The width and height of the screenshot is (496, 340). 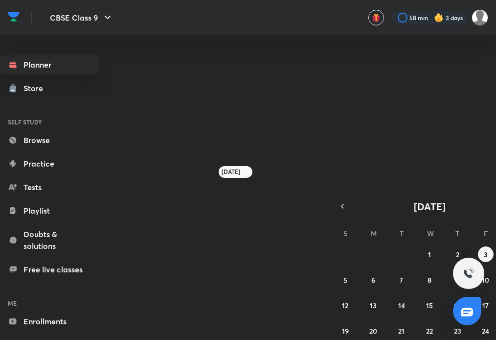 What do you see at coordinates (373, 330) in the screenshot?
I see `abbr: October 20, 2025` at bounding box center [373, 330].